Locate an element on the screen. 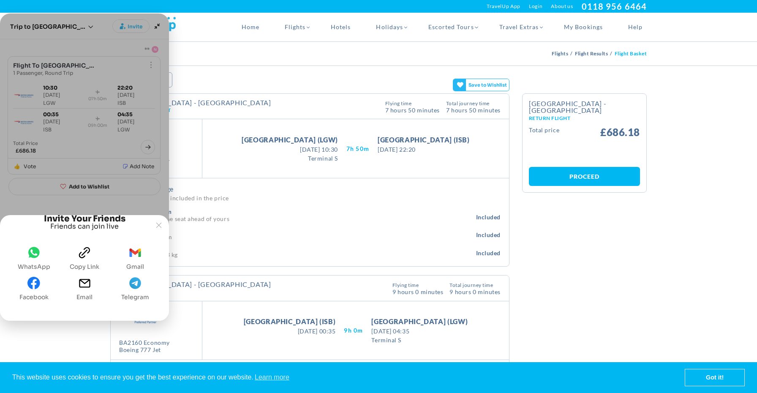  h4: 2 checked bag is located at coordinates (302, 248).